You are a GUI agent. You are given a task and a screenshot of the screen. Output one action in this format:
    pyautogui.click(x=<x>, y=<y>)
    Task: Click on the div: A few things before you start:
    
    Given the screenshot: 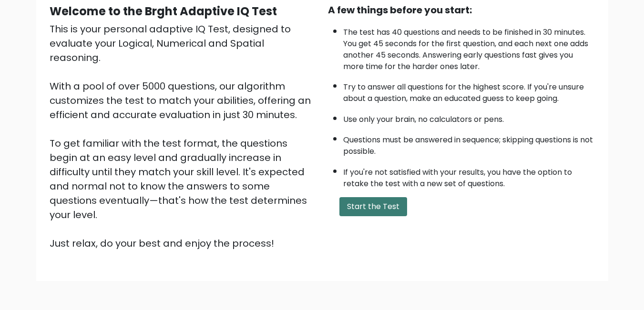 What is the action you would take?
    pyautogui.click(x=462, y=10)
    